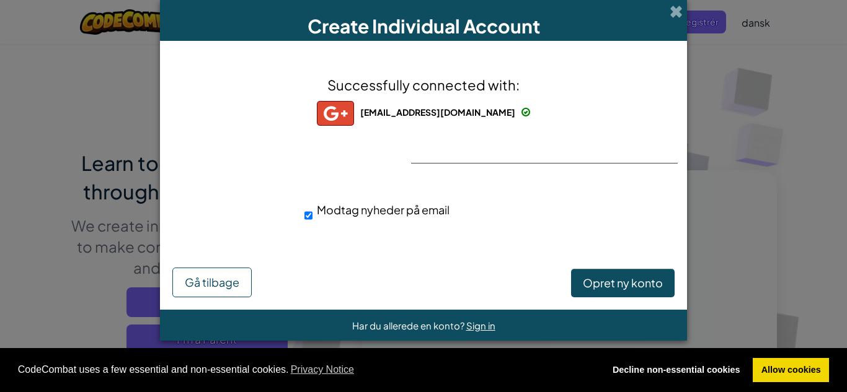 The width and height of the screenshot is (847, 392). I want to click on input: Modtag nyheder på email, so click(308, 216).